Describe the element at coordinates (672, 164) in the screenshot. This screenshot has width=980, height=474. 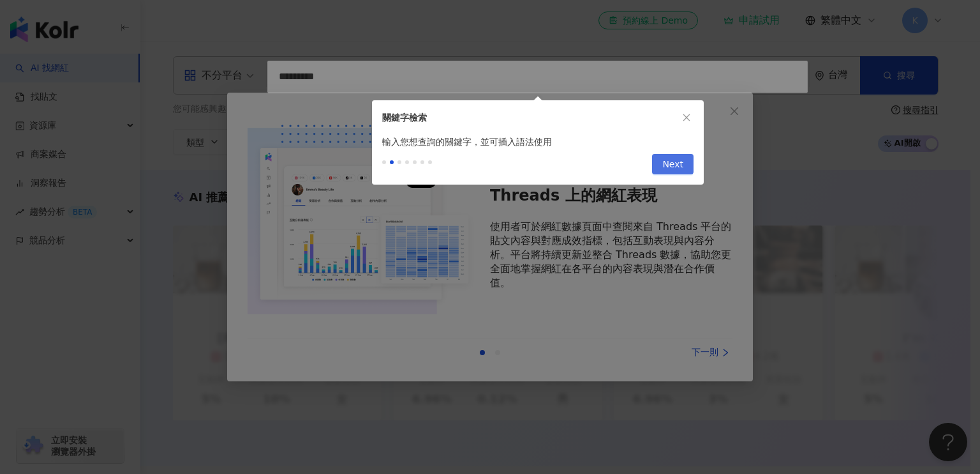
I see `button: Next` at that location.